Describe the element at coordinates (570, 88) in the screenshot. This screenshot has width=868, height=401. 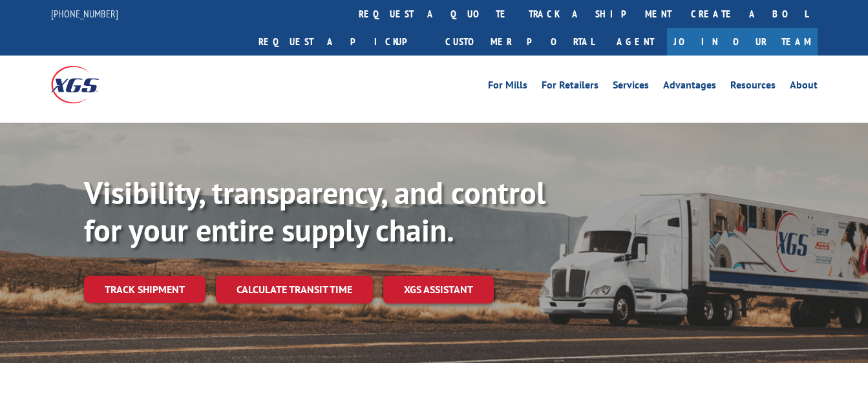
I see `a: For Retailers` at that location.